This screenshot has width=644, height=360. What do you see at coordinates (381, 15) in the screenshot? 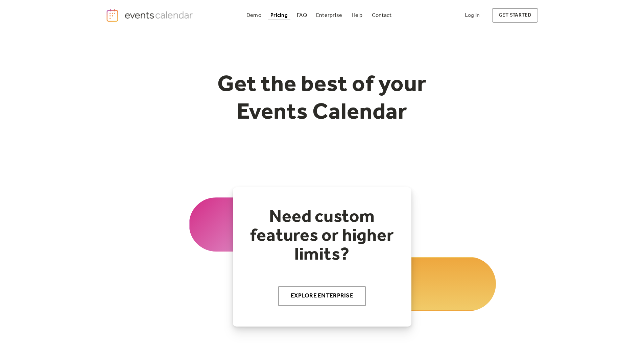
I see `a: Contact` at bounding box center [381, 15].